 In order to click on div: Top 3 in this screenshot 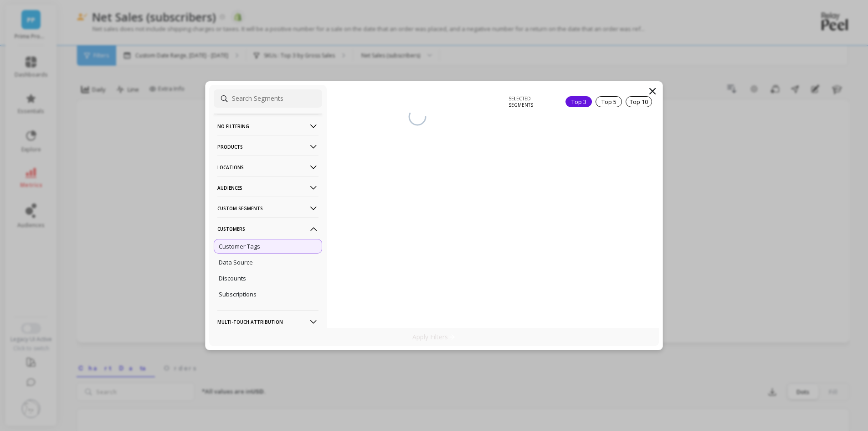, I will do `click(579, 102)`.